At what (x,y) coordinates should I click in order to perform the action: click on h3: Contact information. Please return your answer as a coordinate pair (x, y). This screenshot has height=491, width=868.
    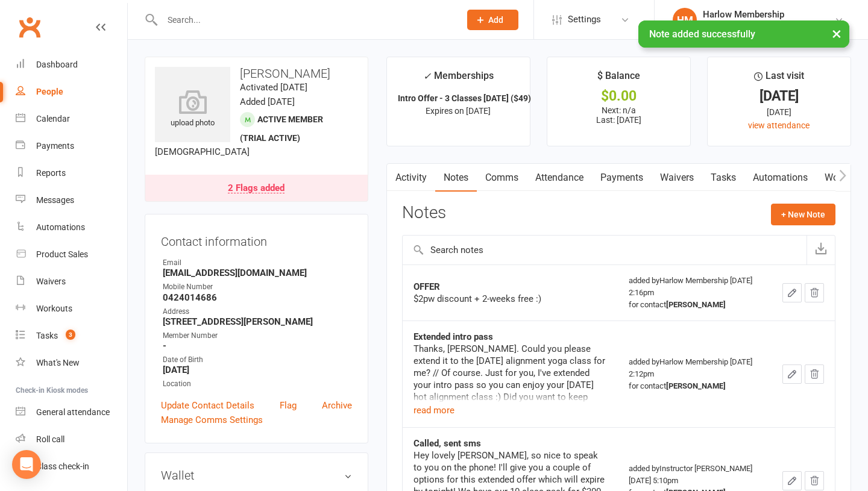
    Looking at the image, I should click on (256, 239).